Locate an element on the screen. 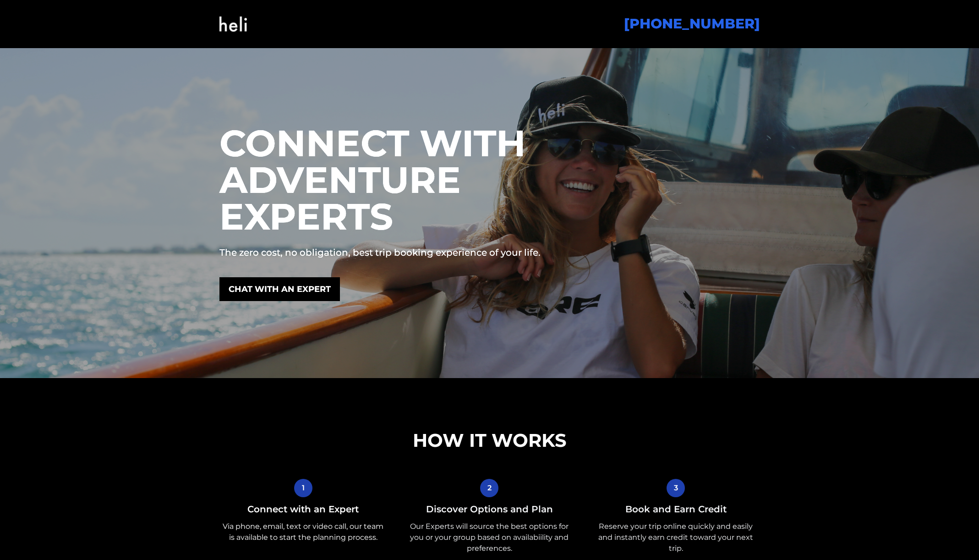 Image resolution: width=979 pixels, height=560 pixels. h1: CONNECT WITH ADVENTURE EXPERTS is located at coordinates (419, 180).